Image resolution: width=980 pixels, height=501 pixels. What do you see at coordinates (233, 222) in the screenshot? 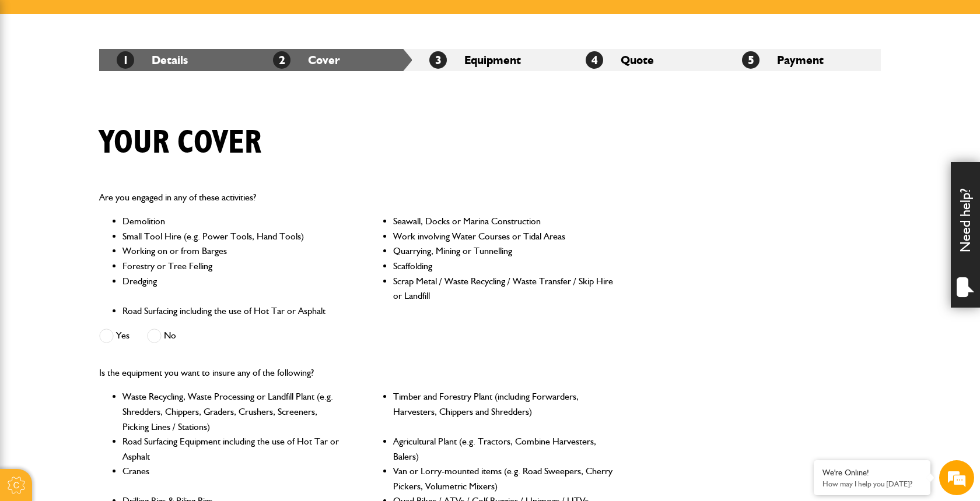
I see `li: Demolition` at bounding box center [233, 222].